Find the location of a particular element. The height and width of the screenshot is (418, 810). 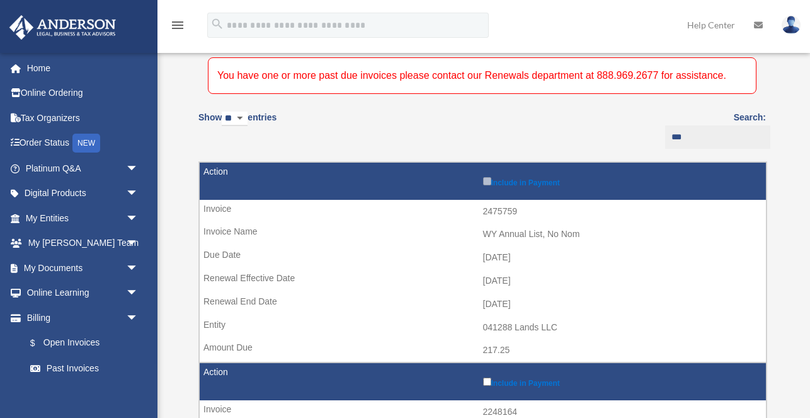

td: 2475759 is located at coordinates (483, 212).